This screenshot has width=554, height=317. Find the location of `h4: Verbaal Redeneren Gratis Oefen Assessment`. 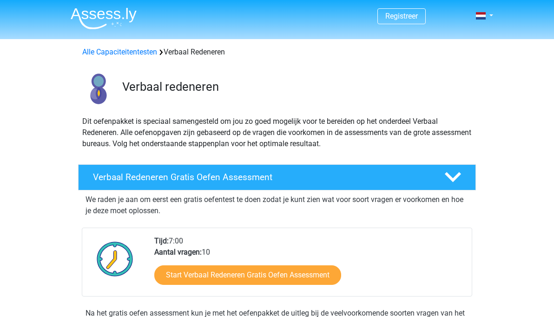

h4: Verbaal Redeneren Gratis Oefen Assessment is located at coordinates (261, 177).